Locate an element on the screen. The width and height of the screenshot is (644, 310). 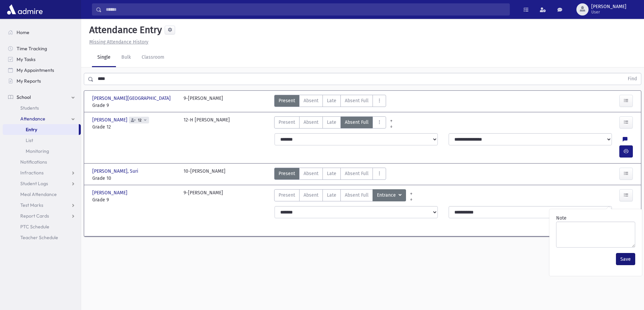
span: Entrance is located at coordinates (387, 195).